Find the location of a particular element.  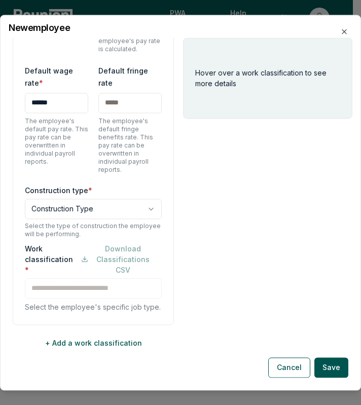

button: Cancel is located at coordinates (289, 368).